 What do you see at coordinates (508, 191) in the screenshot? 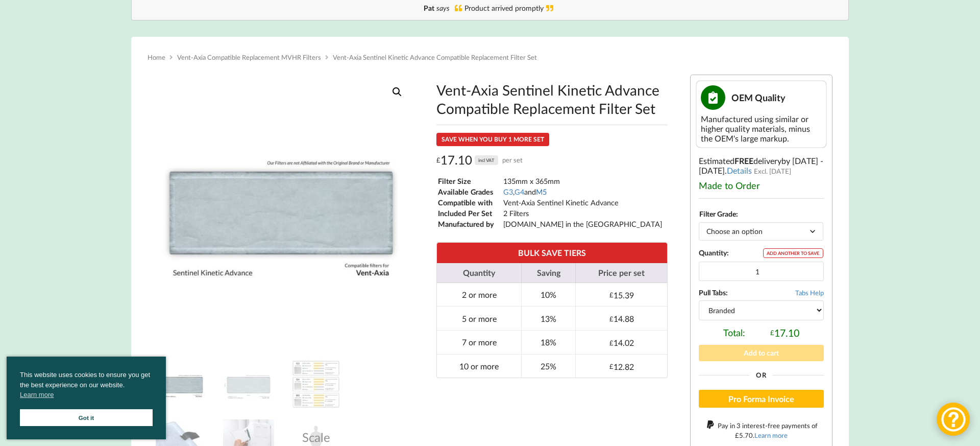
I see `a: G3` at bounding box center [508, 191].